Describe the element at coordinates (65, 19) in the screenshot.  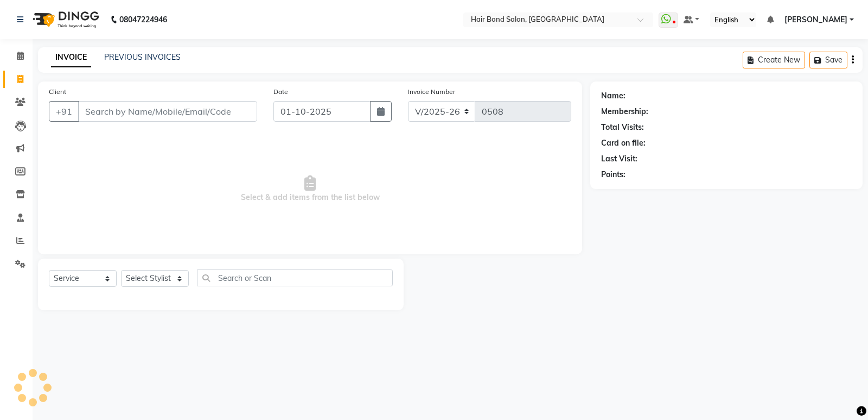
I see `img: logo` at that location.